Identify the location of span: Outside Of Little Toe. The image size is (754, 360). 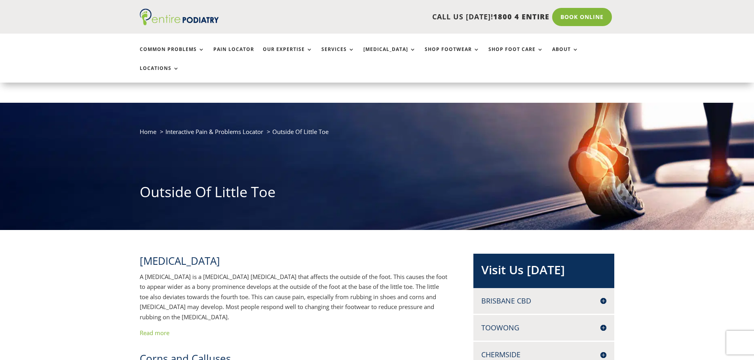
(300, 132).